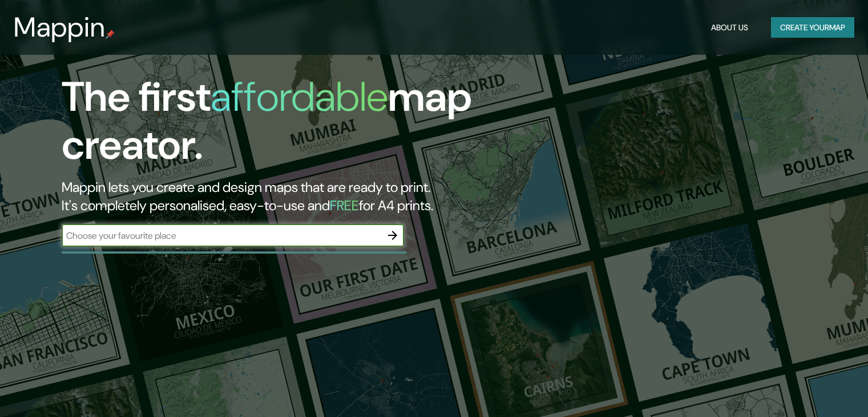 Image resolution: width=868 pixels, height=417 pixels. I want to click on h1: The first map creator., so click(279, 126).